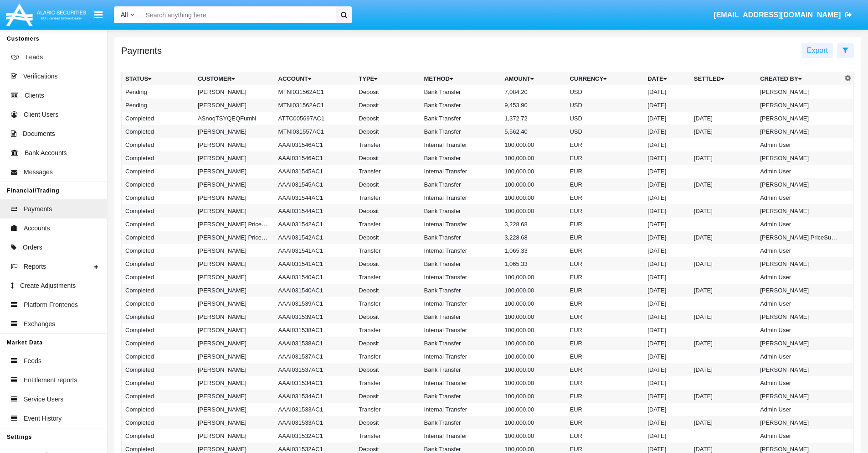 This screenshot has height=453, width=868. I want to click on span: Exchanges, so click(39, 323).